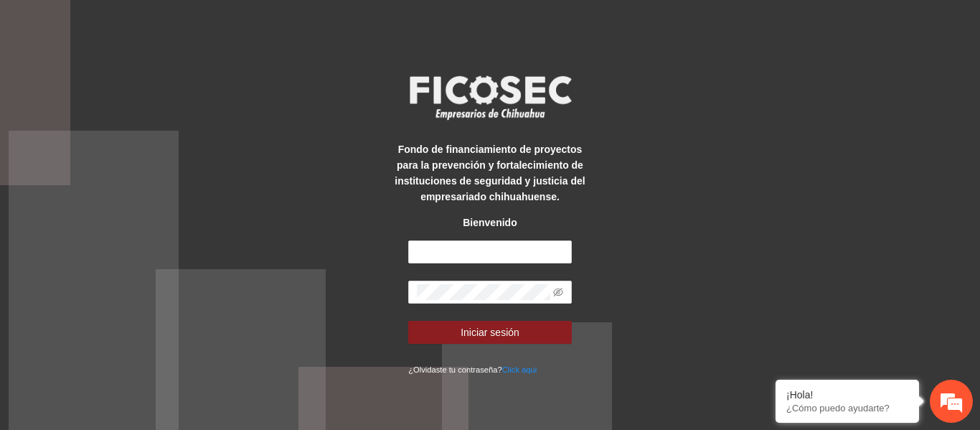  What do you see at coordinates (848, 395) in the screenshot?
I see `div: ¡Hola!` at bounding box center [848, 395].